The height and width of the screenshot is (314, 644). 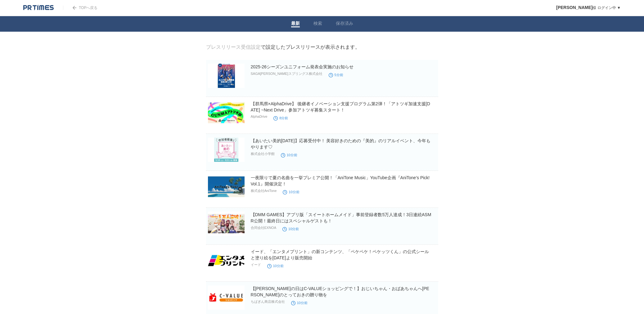 I want to click on time: 8分前, so click(x=281, y=118).